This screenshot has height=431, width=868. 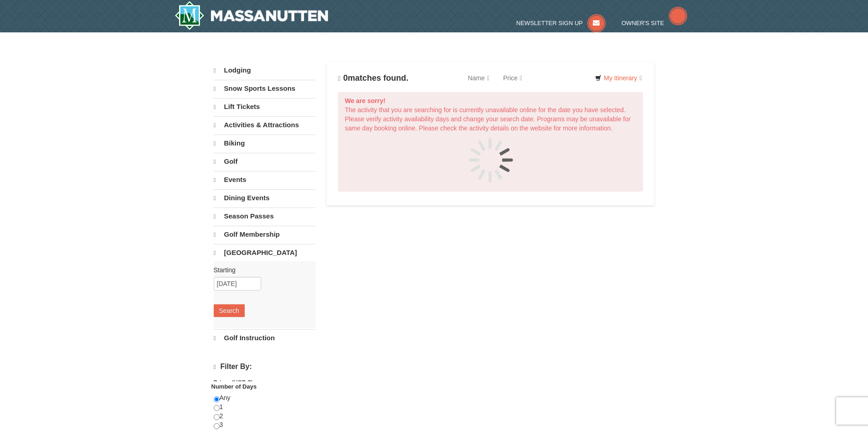 I want to click on a: Newsletter Sign Up, so click(x=561, y=23).